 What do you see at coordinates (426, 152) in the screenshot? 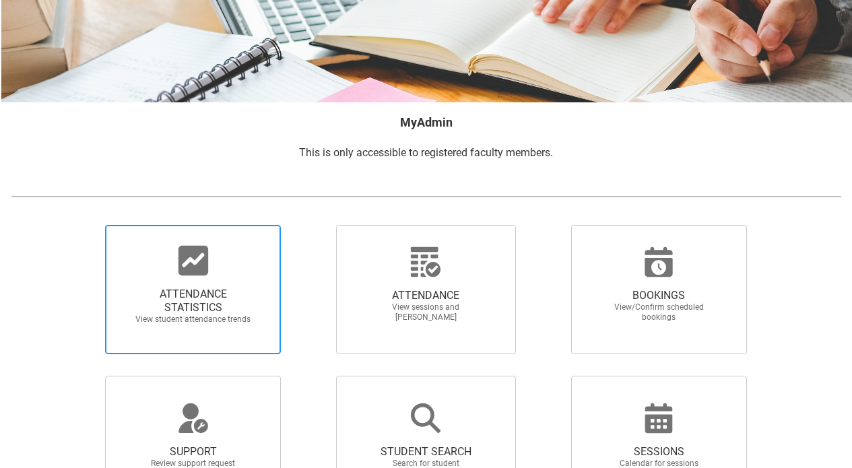
I see `span: This is only accessible to registered faculty members.` at bounding box center [426, 152].